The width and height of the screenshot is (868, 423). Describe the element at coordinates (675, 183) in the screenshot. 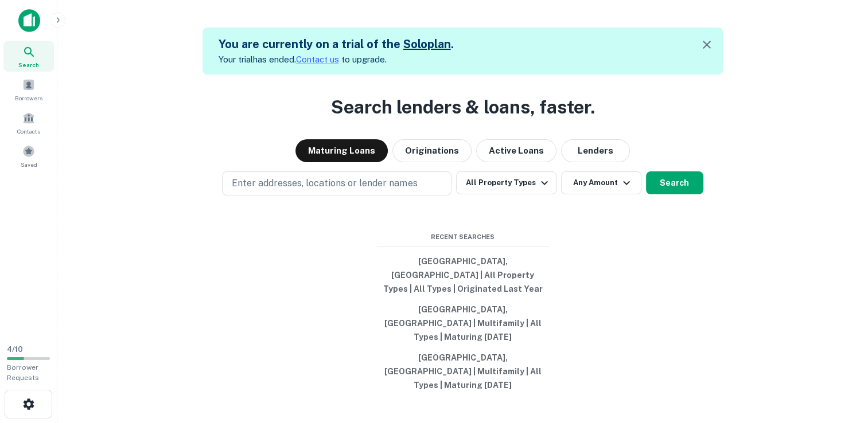

I see `button: Search` at that location.